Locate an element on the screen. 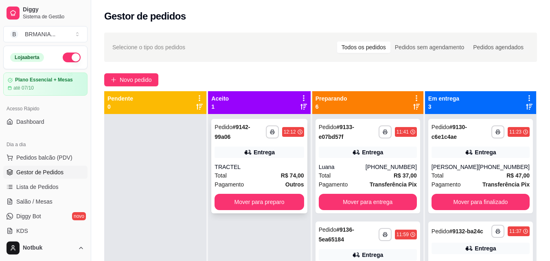 This screenshot has height=261, width=550. span: Salão / Mesas is located at coordinates (34, 201).